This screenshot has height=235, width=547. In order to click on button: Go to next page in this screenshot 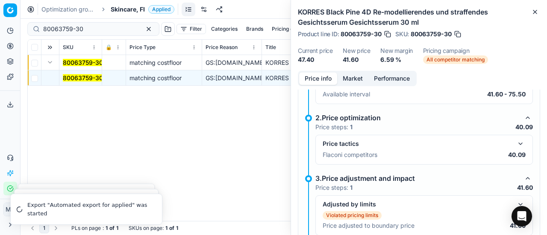, I will do `click(56, 229)`.